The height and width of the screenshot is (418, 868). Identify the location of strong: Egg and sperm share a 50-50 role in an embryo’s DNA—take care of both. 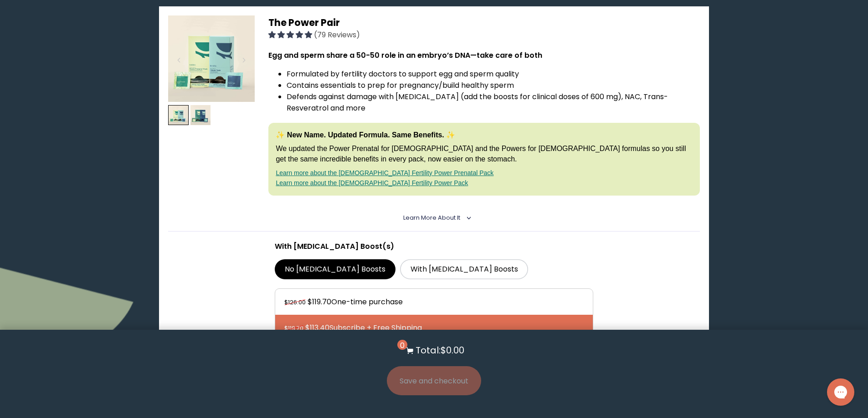
(405, 55).